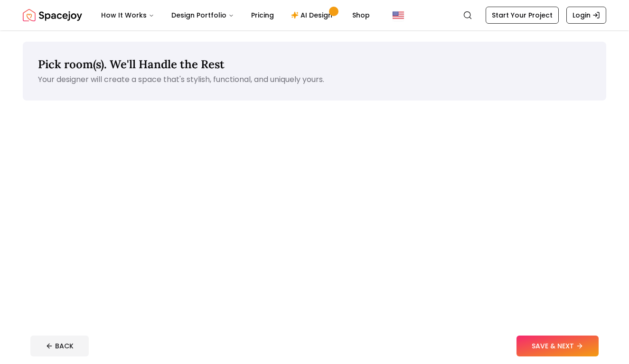  What do you see at coordinates (128, 15) in the screenshot?
I see `button: How It Works` at bounding box center [128, 15].